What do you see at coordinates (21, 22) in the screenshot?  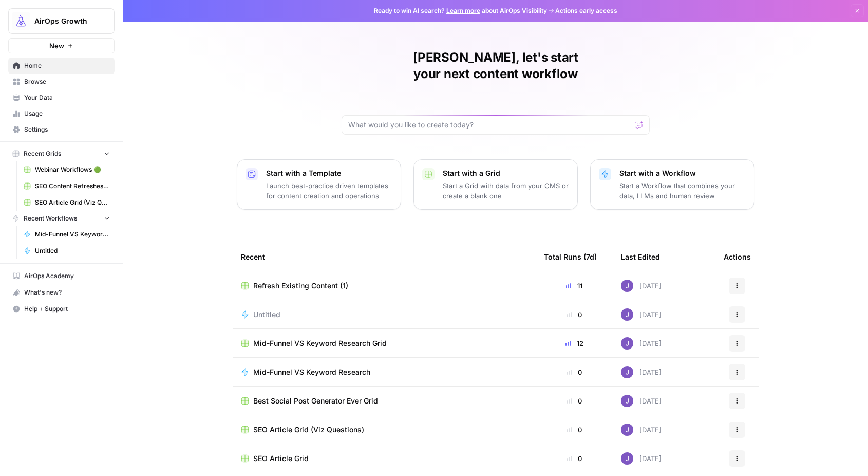 I see `img: AirOps Growth Logo` at bounding box center [21, 22].